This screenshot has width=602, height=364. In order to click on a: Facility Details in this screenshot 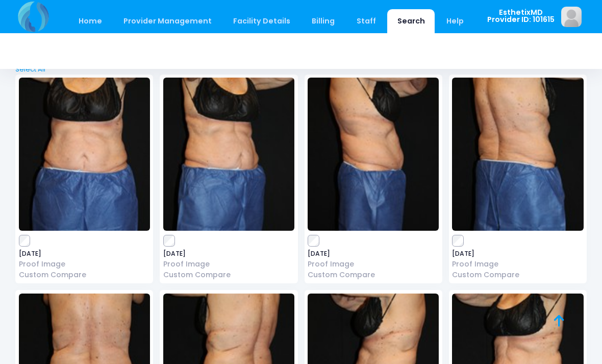, I will do `click(262, 21)`.